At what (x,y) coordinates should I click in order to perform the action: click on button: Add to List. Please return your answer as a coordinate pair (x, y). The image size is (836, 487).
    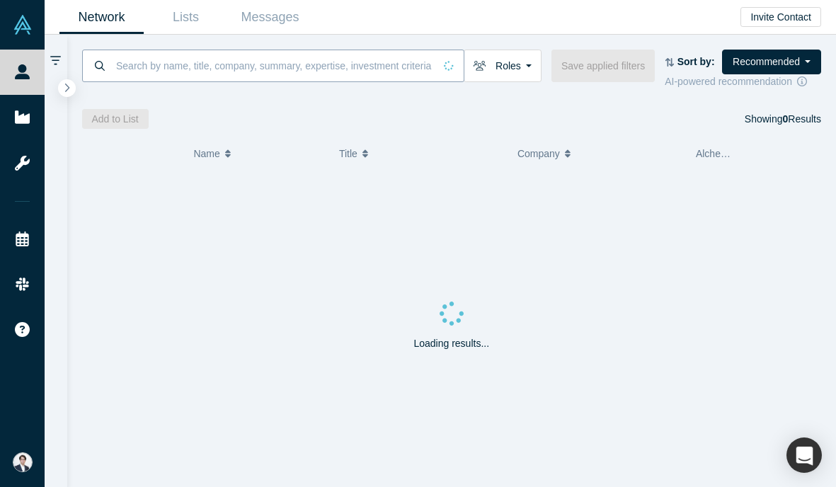
    Looking at the image, I should click on (115, 119).